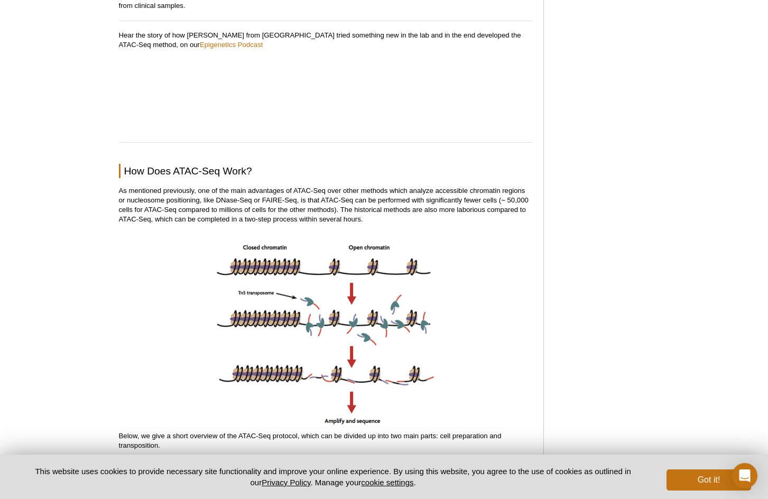  What do you see at coordinates (326, 205) in the screenshot?
I see `p: As mentioned previously, one of the main advantages of ATAC-Seq over other methods which analyze ...` at bounding box center [326, 205].